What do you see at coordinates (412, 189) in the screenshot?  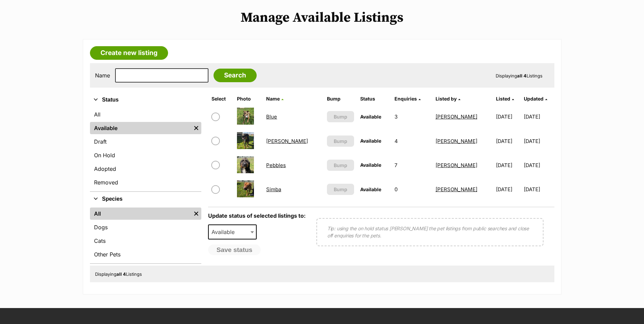 I see `td: 0` at bounding box center [412, 189].